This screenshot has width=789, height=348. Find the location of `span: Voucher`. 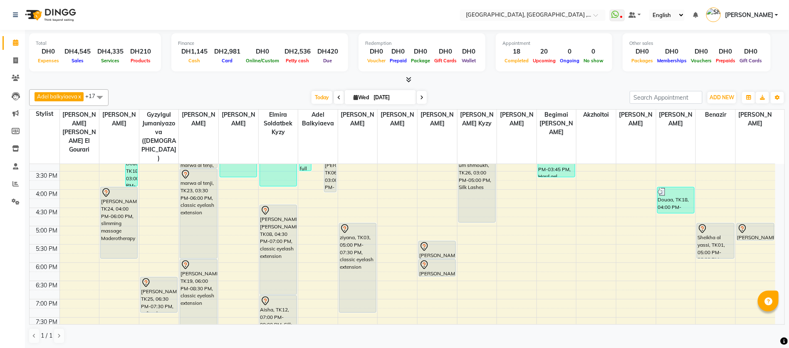

span: Voucher is located at coordinates (376, 61).